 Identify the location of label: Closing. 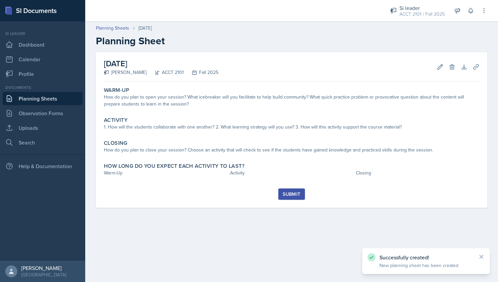
(116, 143).